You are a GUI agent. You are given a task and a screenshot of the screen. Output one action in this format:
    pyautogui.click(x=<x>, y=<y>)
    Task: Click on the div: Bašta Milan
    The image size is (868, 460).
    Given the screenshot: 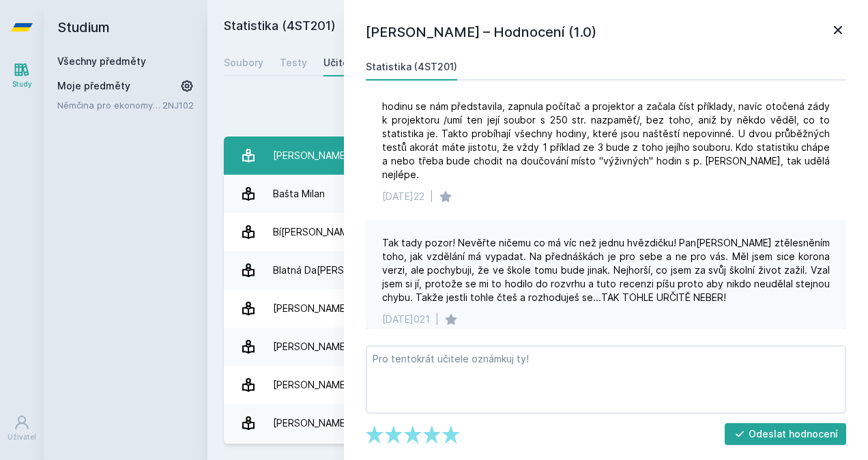 What is the action you would take?
    pyautogui.click(x=299, y=194)
    